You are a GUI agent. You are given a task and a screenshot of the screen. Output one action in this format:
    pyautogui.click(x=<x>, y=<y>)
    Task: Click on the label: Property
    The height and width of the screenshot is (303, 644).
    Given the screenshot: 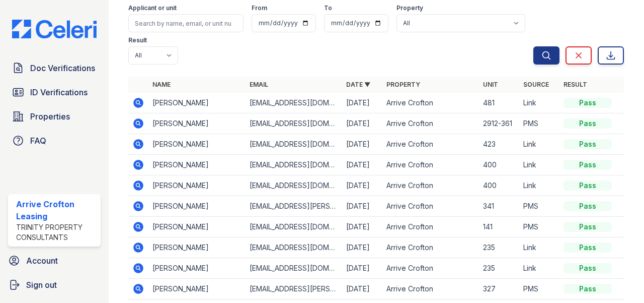 What is the action you would take?
    pyautogui.click(x=410, y=8)
    